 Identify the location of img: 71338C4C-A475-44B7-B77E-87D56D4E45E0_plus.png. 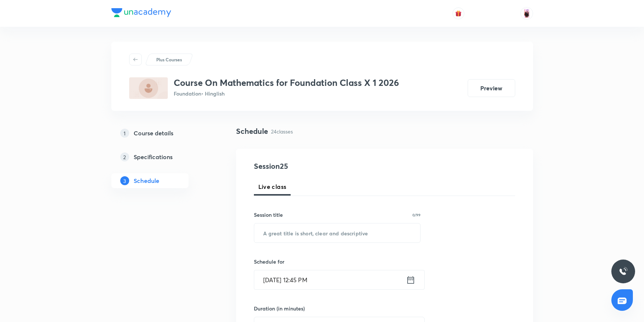
(149, 88).